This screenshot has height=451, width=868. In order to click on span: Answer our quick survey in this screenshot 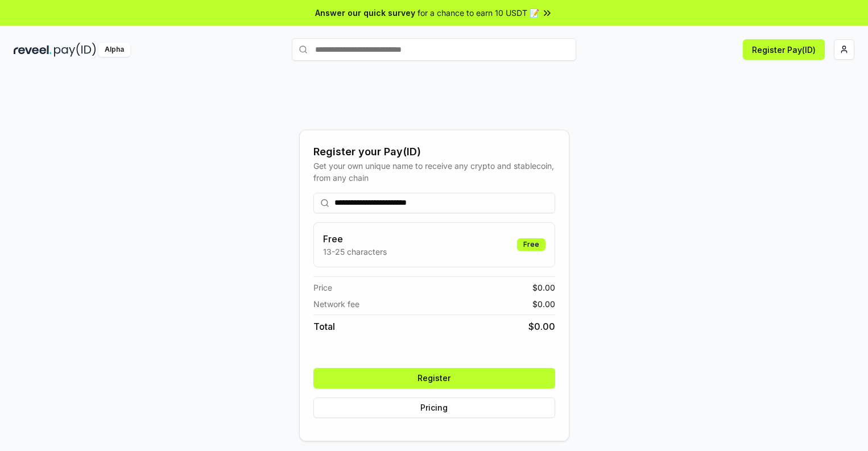, I will do `click(365, 13)`.